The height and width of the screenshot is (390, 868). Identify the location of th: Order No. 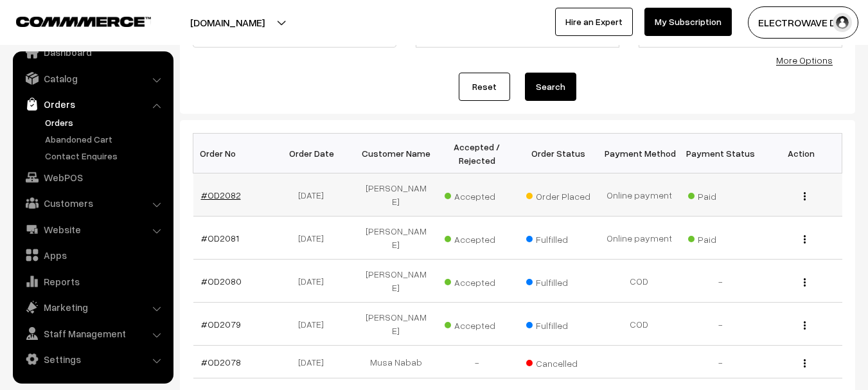
(234, 153).